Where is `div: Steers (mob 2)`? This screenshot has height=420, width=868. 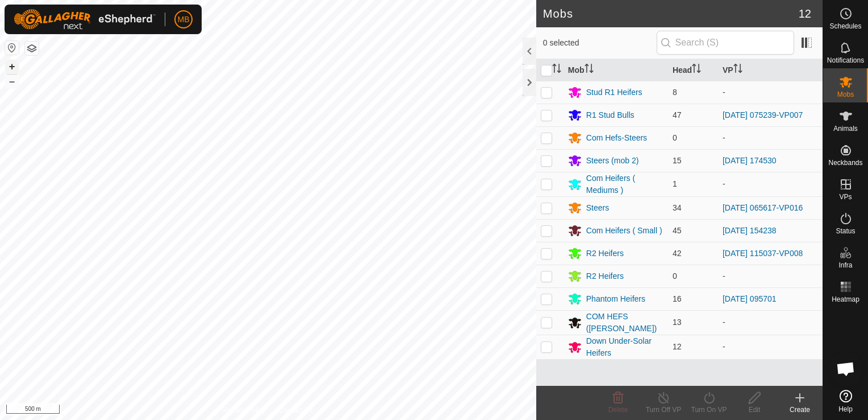 div: Steers (mob 2) is located at coordinates (613, 161).